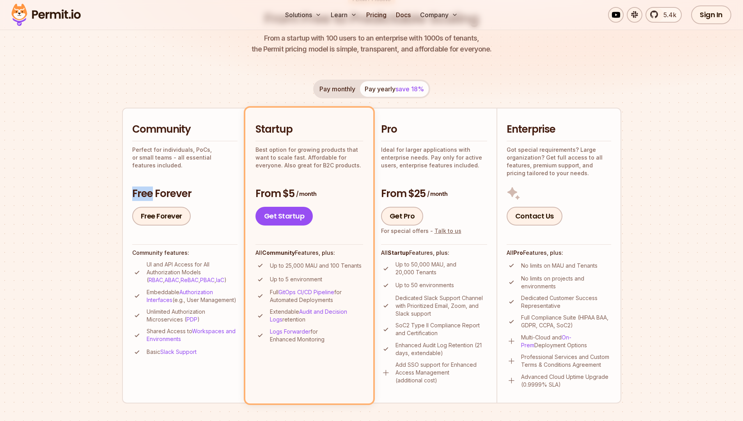 The image size is (743, 421). I want to click on a: Authorization Interfaces, so click(180, 295).